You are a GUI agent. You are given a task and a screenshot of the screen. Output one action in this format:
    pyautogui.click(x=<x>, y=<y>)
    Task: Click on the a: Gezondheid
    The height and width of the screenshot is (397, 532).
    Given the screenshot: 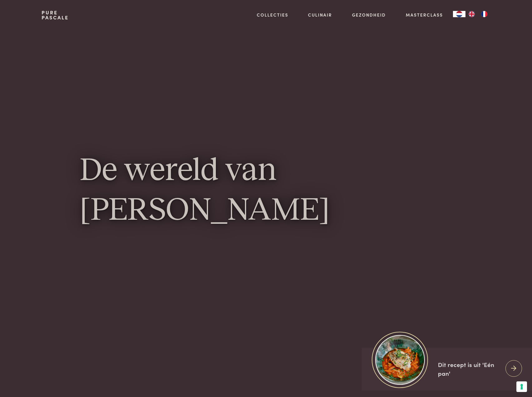 What is the action you would take?
    pyautogui.click(x=369, y=14)
    